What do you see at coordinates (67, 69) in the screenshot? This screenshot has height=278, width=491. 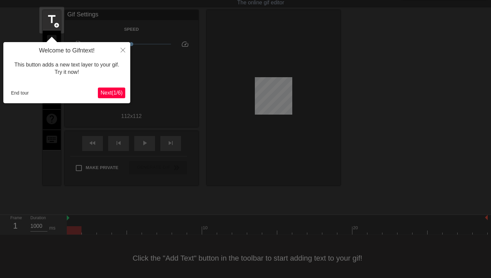 I see `div: This button adds a new text layer to your gif. Try it now!` at bounding box center [67, 69].